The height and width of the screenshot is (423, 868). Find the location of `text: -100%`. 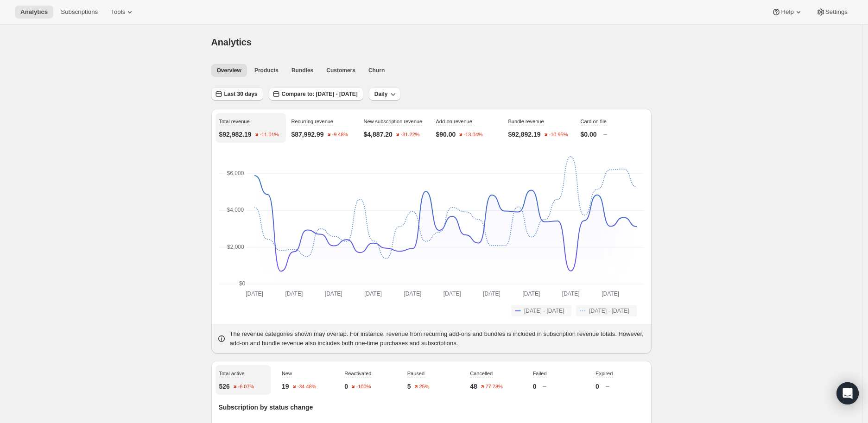

text: -100% is located at coordinates (364, 387).